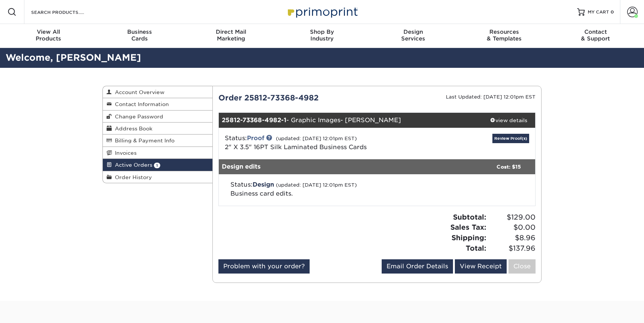  I want to click on span: Business card edits., so click(262, 194).